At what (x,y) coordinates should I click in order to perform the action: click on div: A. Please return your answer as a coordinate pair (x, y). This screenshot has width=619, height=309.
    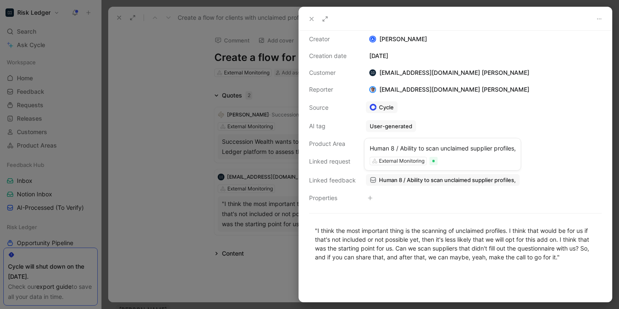
    Looking at the image, I should click on (373, 39).